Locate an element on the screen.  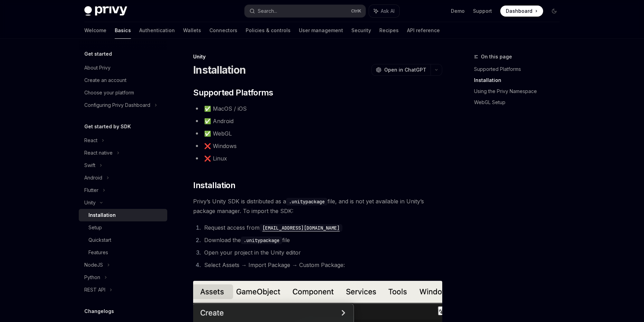
div: Setup is located at coordinates (95, 228).